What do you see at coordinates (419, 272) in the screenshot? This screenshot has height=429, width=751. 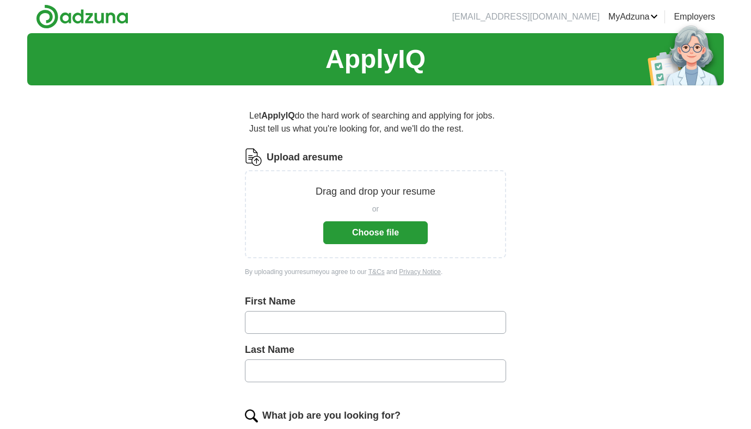 I see `a: Privacy Notice` at bounding box center [419, 272].